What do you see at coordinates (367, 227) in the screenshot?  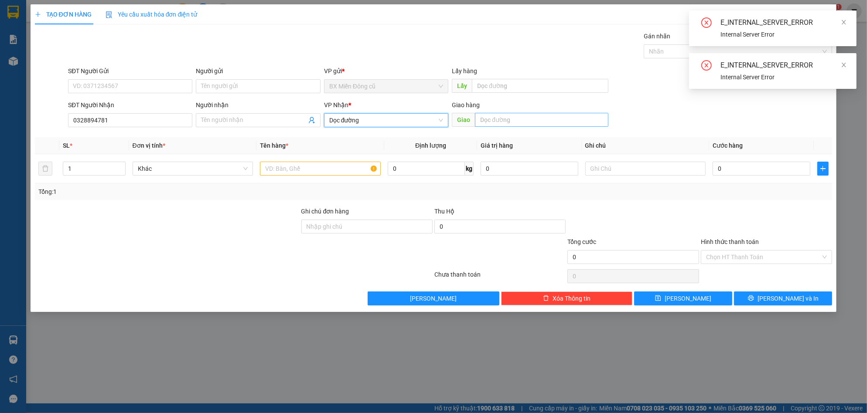 I see `input: Ghi chú đơn hàng` at bounding box center [367, 227].